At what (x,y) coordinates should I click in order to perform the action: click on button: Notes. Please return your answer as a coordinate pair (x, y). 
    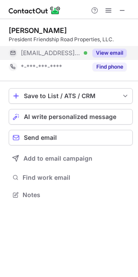
    Looking at the image, I should click on (71, 195).